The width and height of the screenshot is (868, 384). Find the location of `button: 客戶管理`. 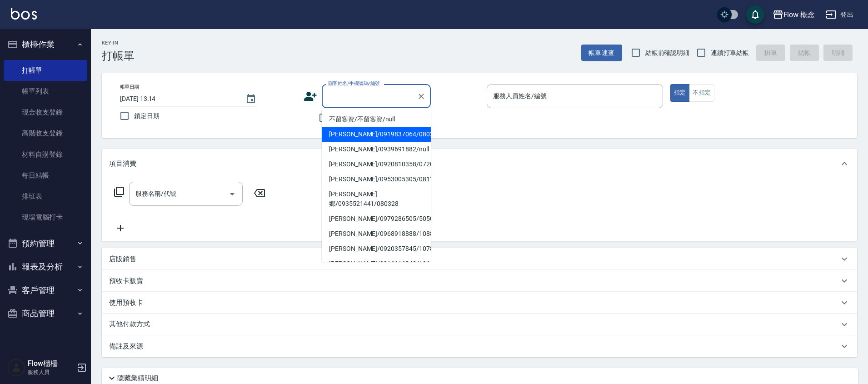

button: 客戶管理 is located at coordinates (45, 290).